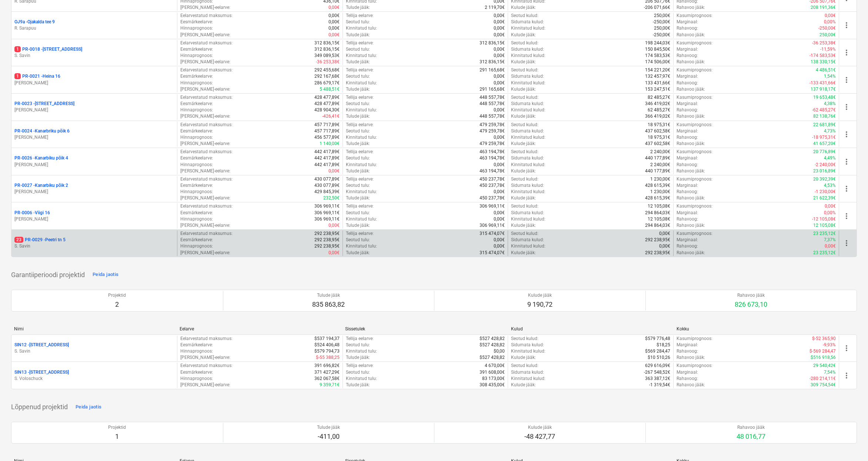  Describe the element at coordinates (659, 97) in the screenshot. I see `p: 82 485,27€` at that location.